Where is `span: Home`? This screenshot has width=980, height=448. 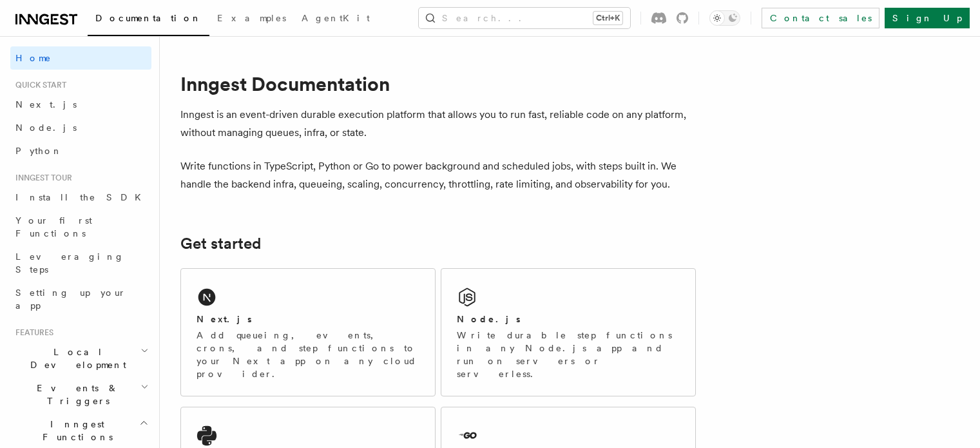 span: Home is located at coordinates (34, 58).